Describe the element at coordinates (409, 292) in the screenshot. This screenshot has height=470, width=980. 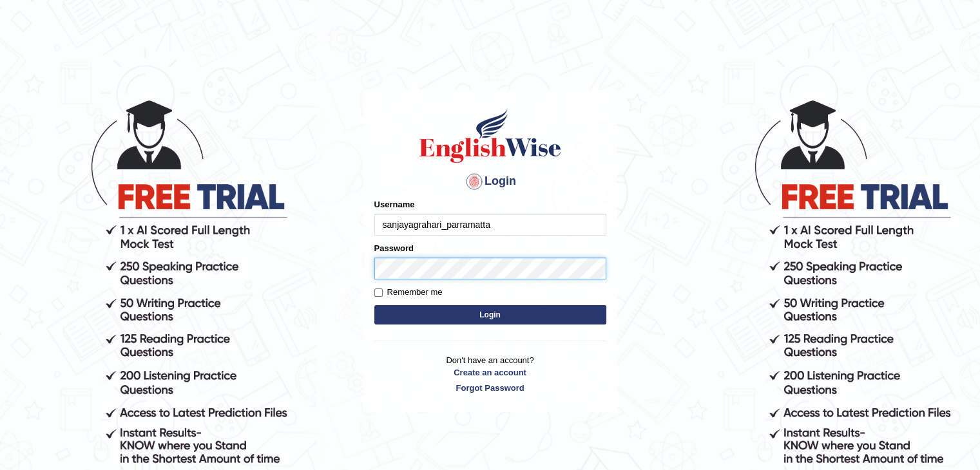
I see `label: Remember me` at that location.